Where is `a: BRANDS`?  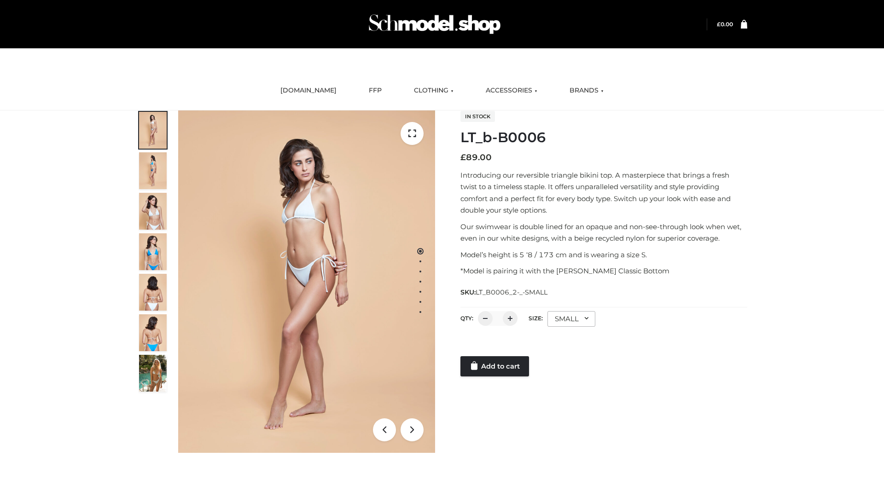 a: BRANDS is located at coordinates (587, 91).